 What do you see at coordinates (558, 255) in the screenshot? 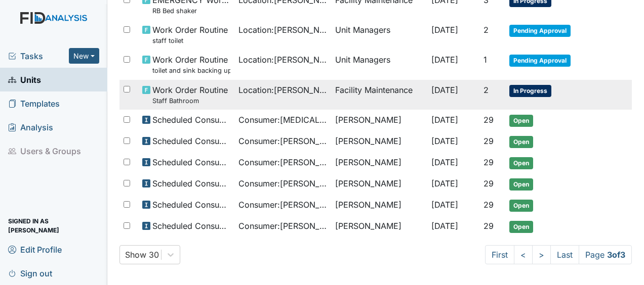
I see `nav: task-pagination` at bounding box center [558, 255].